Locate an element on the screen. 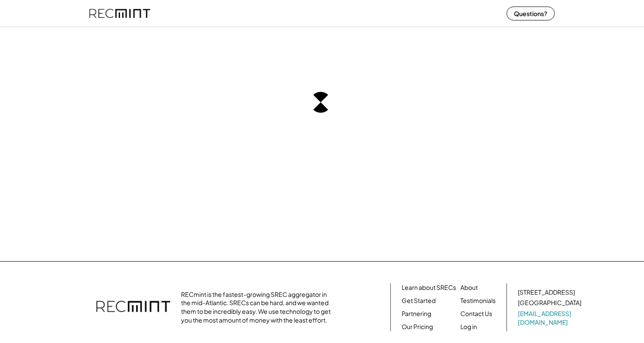 This screenshot has height=343, width=644. img: recmint-logotype%403x.png is located at coordinates (133, 307).